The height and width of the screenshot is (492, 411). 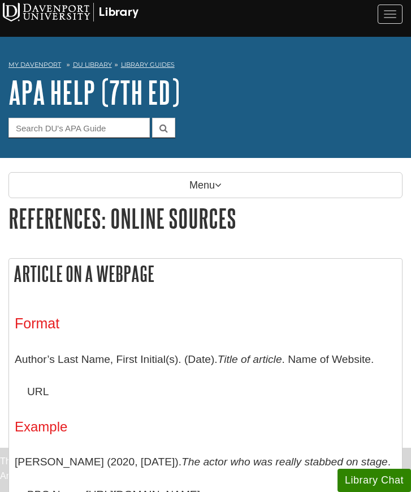 I want to click on a: DU Library, so click(x=92, y=65).